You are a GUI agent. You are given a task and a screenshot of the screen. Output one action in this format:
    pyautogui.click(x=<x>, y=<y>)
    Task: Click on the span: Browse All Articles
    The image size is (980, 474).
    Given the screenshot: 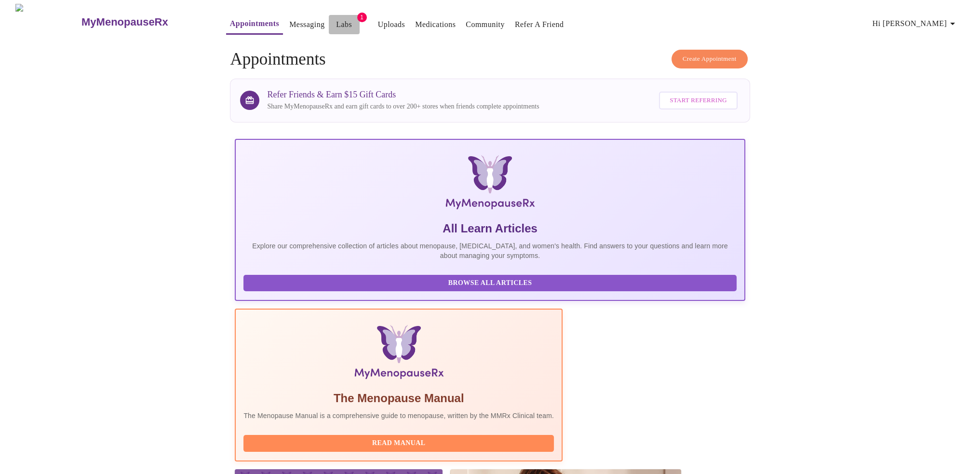 What is the action you would take?
    pyautogui.click(x=490, y=283)
    